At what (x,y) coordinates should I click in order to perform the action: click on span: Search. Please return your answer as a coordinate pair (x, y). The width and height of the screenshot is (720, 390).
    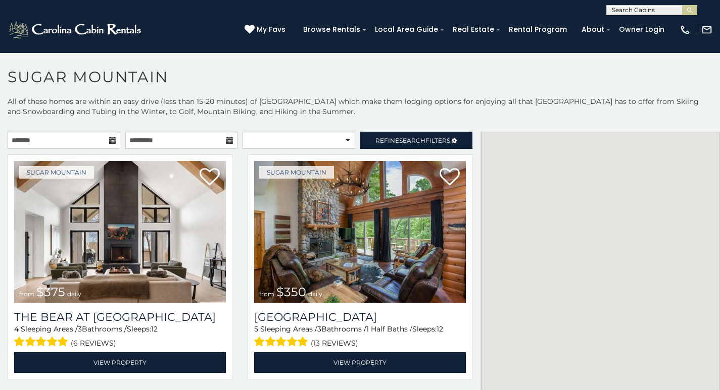
    Looking at the image, I should click on (412, 140).